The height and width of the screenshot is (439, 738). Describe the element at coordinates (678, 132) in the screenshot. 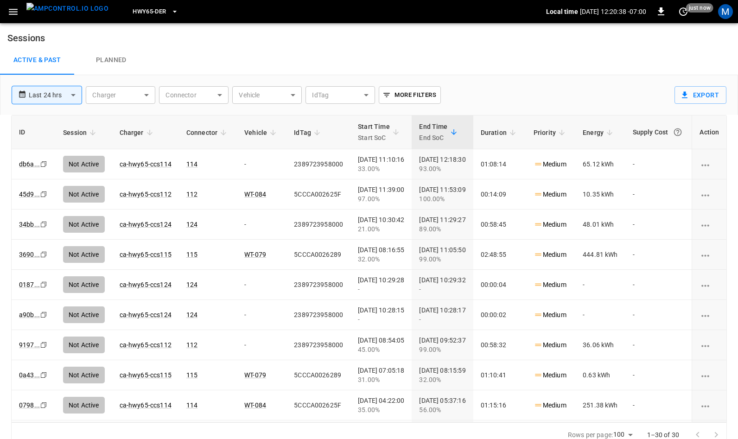

I see `button: The cost of your charging session based on your supply rates` at that location.